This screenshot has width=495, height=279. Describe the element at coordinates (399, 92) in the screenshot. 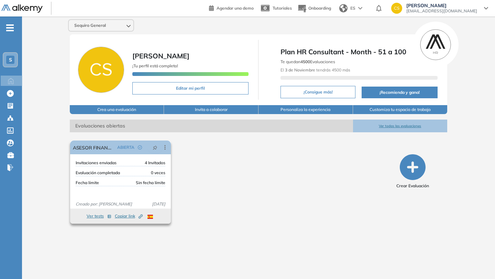

I see `button: ¡Recomienda y gana!` at that location.